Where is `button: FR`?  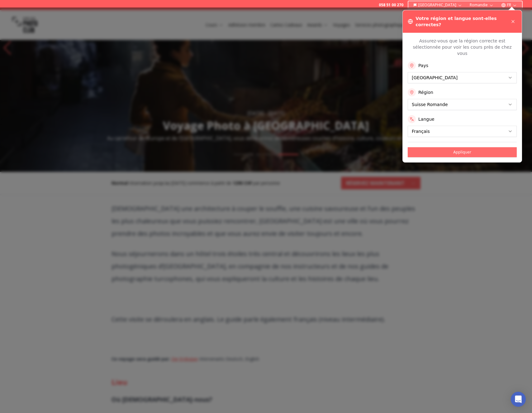 button: FR is located at coordinates (509, 5).